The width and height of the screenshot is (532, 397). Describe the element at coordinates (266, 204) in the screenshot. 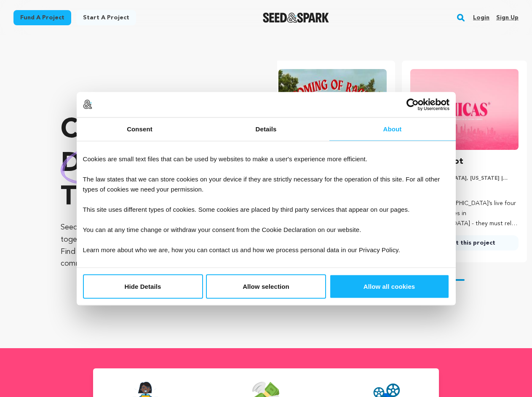

I see `div: Cookies are small text files that can be used by websites to make a user's experience more effici...` at that location.